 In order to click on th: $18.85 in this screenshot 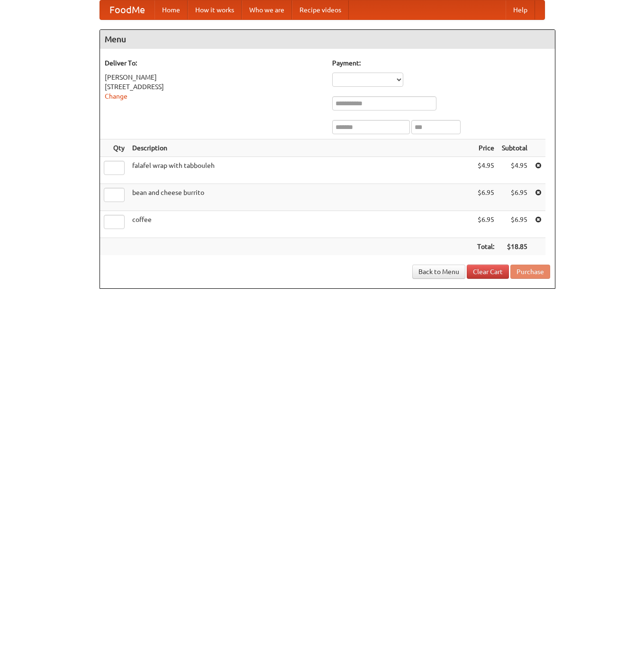, I will do `click(515, 246)`.